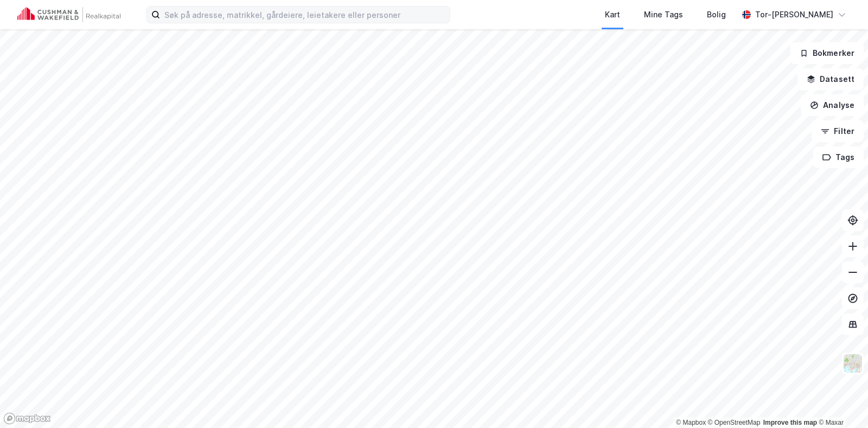  I want to click on a: Mapbox homepage, so click(27, 418).